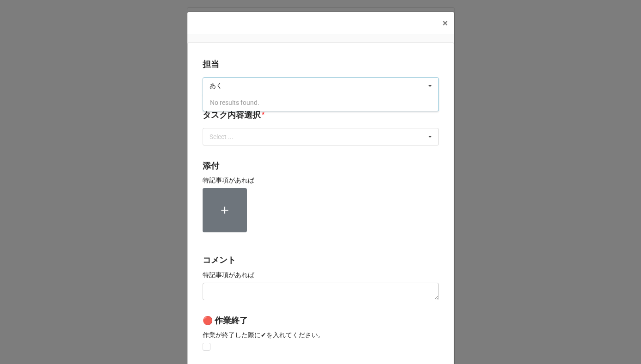 This screenshot has width=641, height=364. What do you see at coordinates (231, 115) in the screenshot?
I see `label: タスク内容選択` at bounding box center [231, 115].